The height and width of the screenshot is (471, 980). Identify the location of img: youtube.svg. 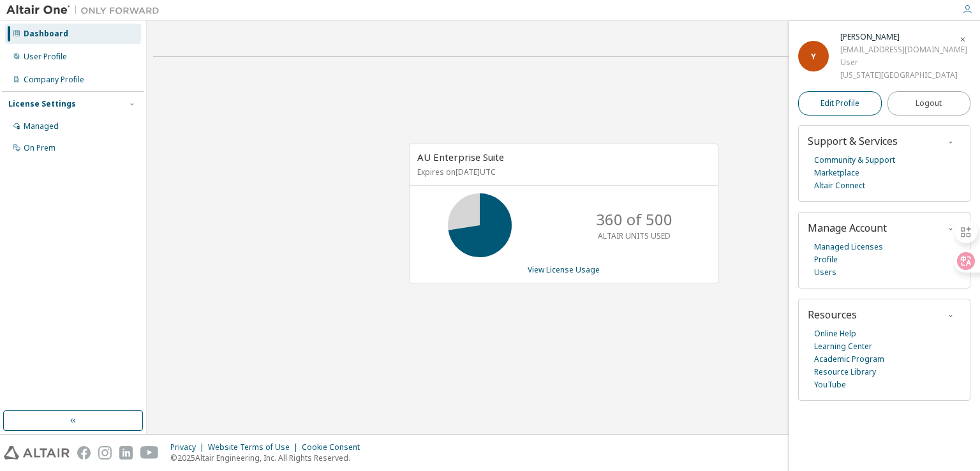
(150, 452).